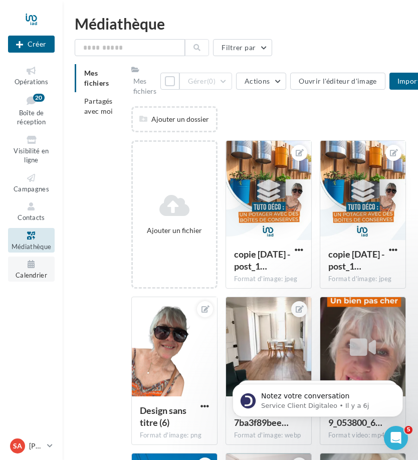 This screenshot has height=460, width=418. What do you see at coordinates (31, 44) in the screenshot?
I see `button: Créer` at bounding box center [31, 44].